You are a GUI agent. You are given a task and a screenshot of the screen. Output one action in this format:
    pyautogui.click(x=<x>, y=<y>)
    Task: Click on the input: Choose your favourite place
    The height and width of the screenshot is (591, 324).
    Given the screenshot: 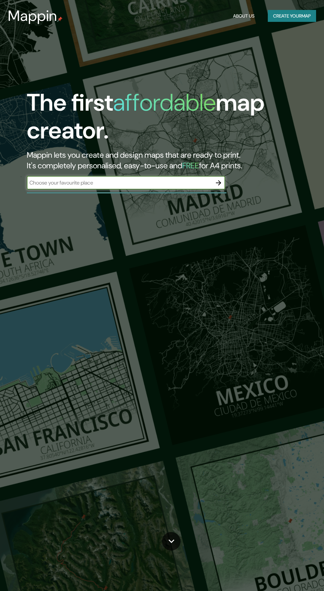 What is the action you would take?
    pyautogui.click(x=120, y=182)
    